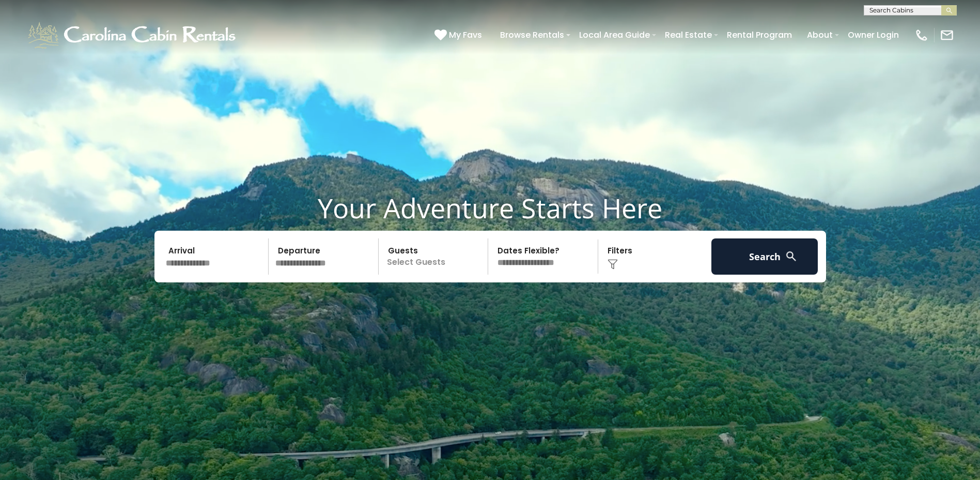 This screenshot has width=980, height=480. Describe the element at coordinates (820, 34) in the screenshot. I see `a: About` at that location.